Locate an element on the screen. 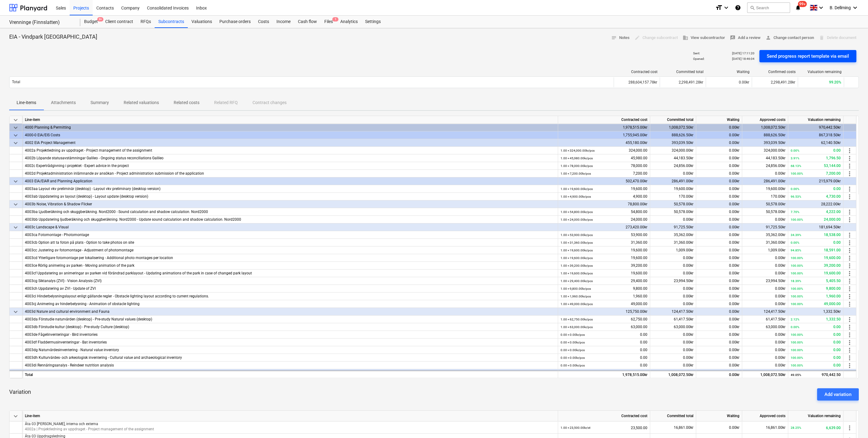 Image resolution: width=868 pixels, height=438 pixels. div: 4002d Projektadministration inlämnande av ansökan - Project administration submission of the appl... is located at coordinates (290, 174).